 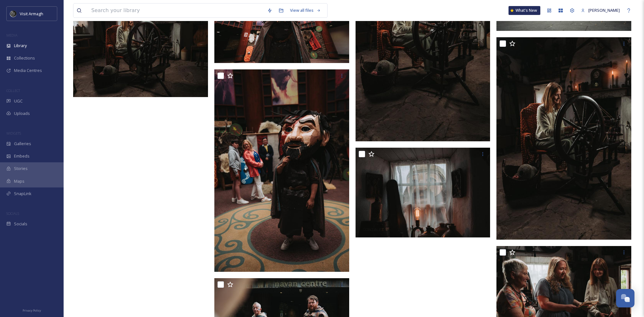 What do you see at coordinates (21, 224) in the screenshot?
I see `span: Socials` at bounding box center [21, 224].